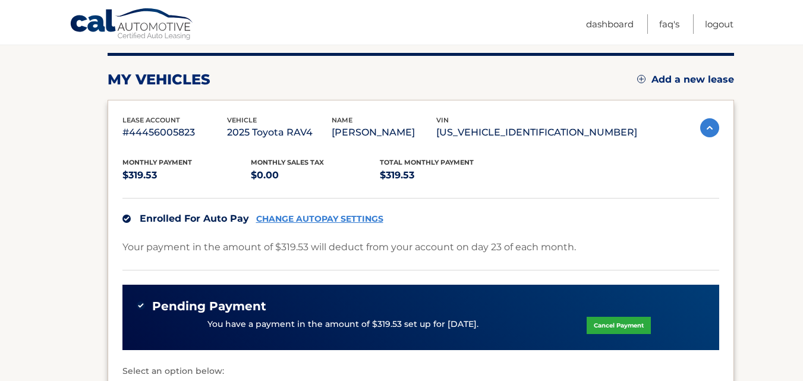 The image size is (803, 381). Describe the element at coordinates (194, 218) in the screenshot. I see `span: Enrolled For Auto Pay` at that location.